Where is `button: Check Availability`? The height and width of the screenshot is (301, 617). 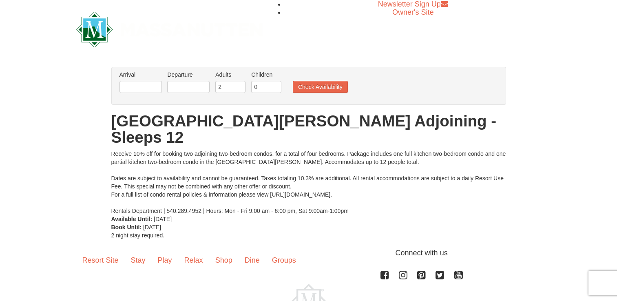
button: Check Availability is located at coordinates (320, 87).